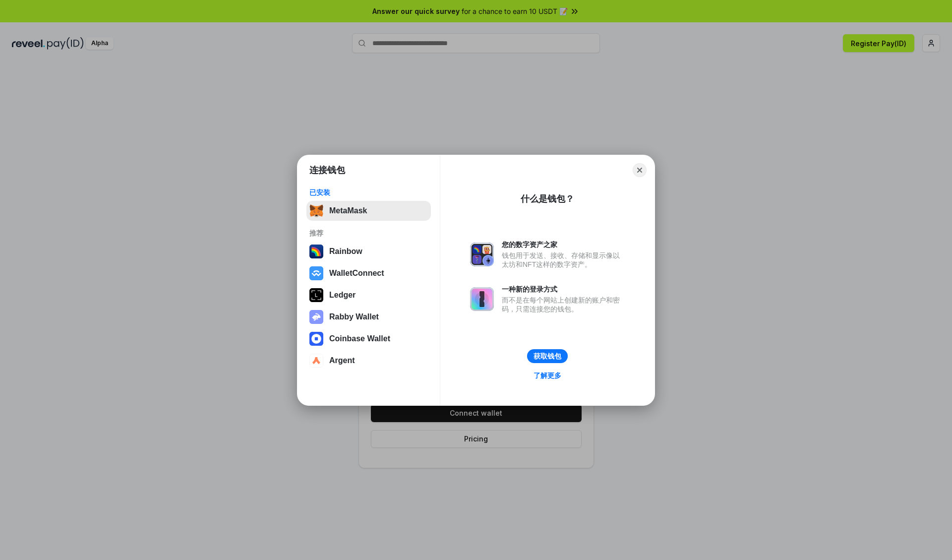 The height and width of the screenshot is (560, 952). Describe the element at coordinates (342, 361) in the screenshot. I see `div: Argent` at that location.